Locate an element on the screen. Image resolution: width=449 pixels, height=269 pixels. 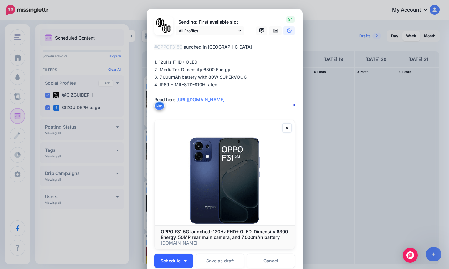
mark: #OPPOF315G is located at coordinates (168, 47).